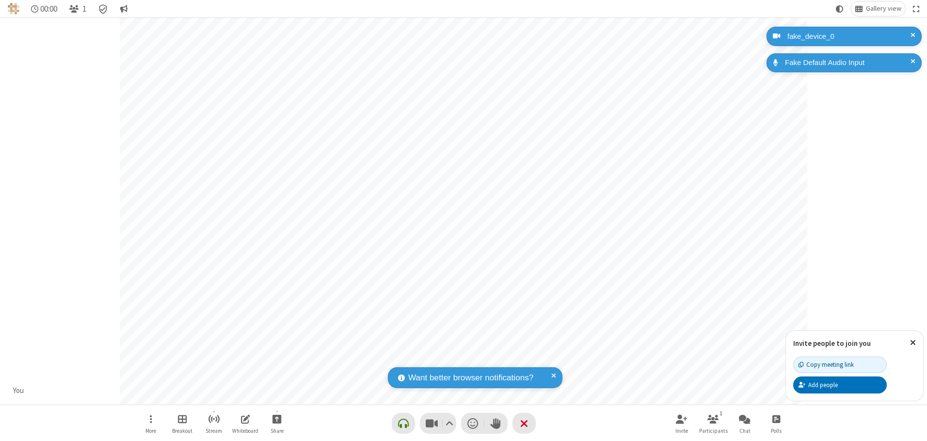  Describe the element at coordinates (682, 430) in the screenshot. I see `span: Invite` at that location.